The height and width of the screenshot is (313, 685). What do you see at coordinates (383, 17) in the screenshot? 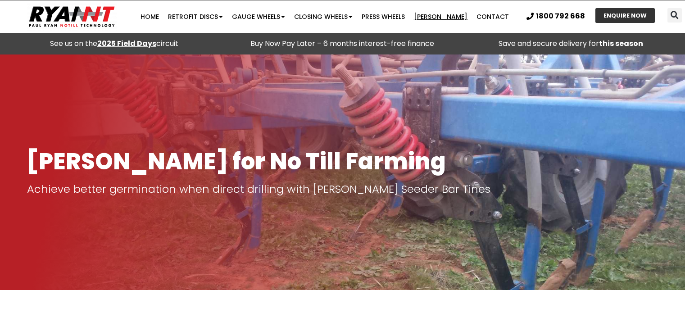
I see `a: Press Wheels` at bounding box center [383, 17].